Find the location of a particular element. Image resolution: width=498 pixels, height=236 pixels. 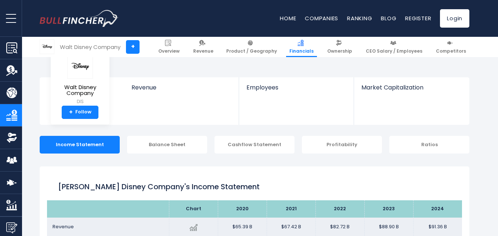

span: Product / Geography is located at coordinates (252, 51).